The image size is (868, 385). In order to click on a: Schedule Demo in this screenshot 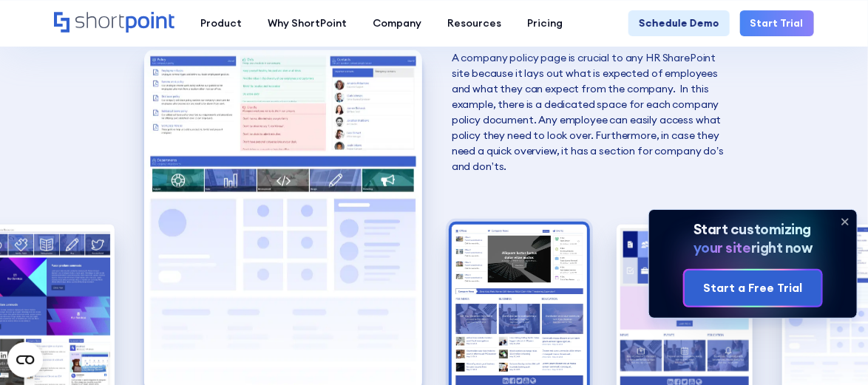, I will do `click(679, 23)`.